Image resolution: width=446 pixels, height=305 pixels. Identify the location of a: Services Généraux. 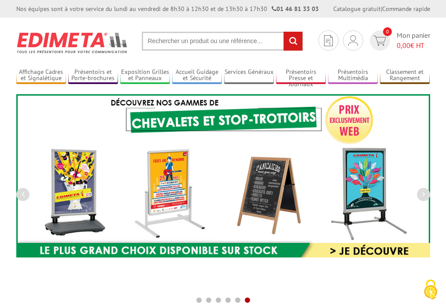
(249, 75).